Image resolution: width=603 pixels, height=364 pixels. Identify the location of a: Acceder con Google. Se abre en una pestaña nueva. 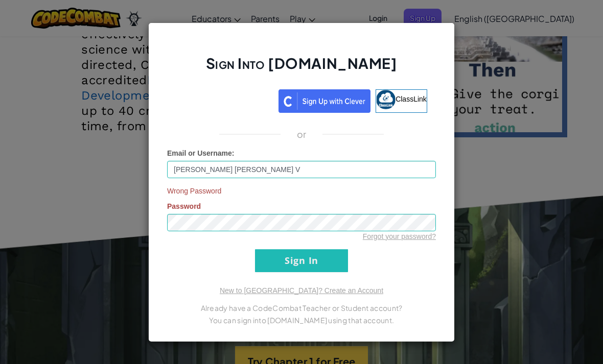
(224, 101).